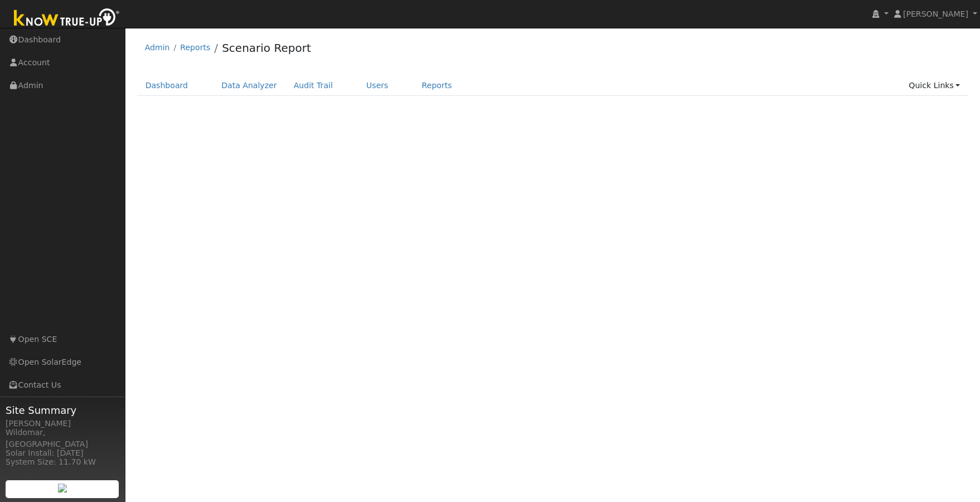 This screenshot has height=502, width=980. What do you see at coordinates (267, 48) in the screenshot?
I see `a: Scenario Report` at bounding box center [267, 48].